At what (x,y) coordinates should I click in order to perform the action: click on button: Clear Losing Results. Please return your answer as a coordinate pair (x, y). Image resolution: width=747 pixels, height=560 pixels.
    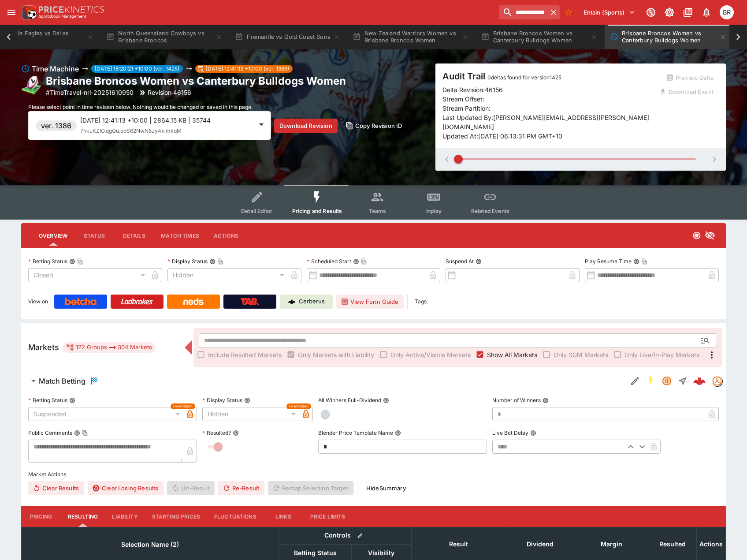
    Looking at the image, I should click on (125, 488).